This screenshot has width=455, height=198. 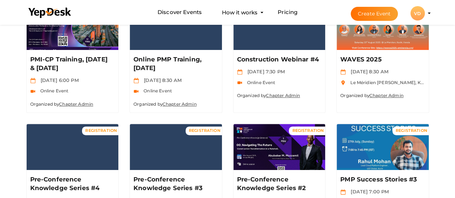 I want to click on p: Pre-Conference Knowledge Series #4, so click(x=72, y=184).